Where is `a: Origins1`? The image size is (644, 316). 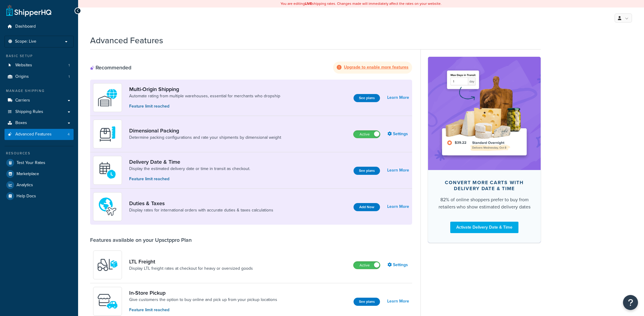
a: Origins1 is located at coordinates (39, 77).